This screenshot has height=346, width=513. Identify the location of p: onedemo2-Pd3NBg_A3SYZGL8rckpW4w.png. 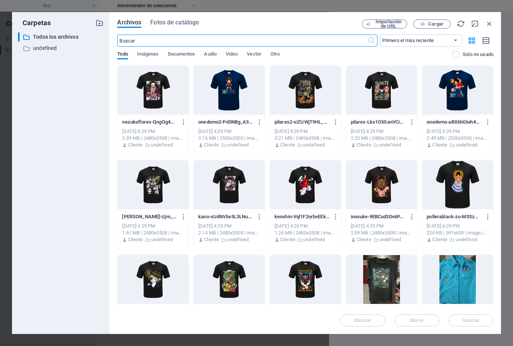
(226, 122).